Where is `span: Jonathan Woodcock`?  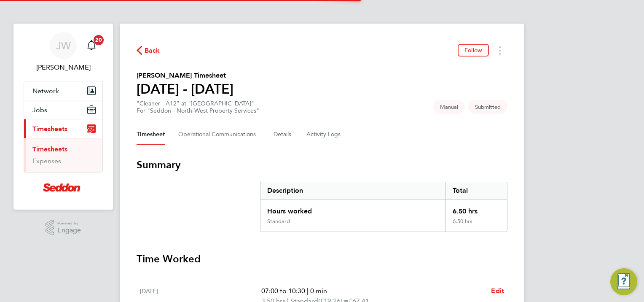
span: Jonathan Woodcock is located at coordinates (63, 68).